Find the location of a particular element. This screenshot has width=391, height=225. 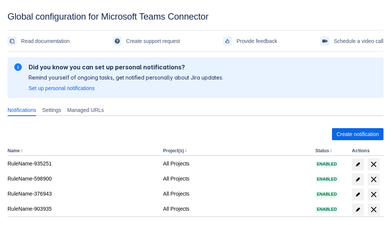

span: Create notification is located at coordinates (358, 134).